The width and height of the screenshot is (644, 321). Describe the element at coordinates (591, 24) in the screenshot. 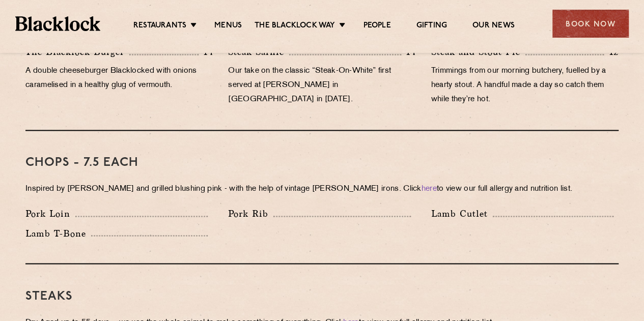

I see `div: Book Now` at that location.